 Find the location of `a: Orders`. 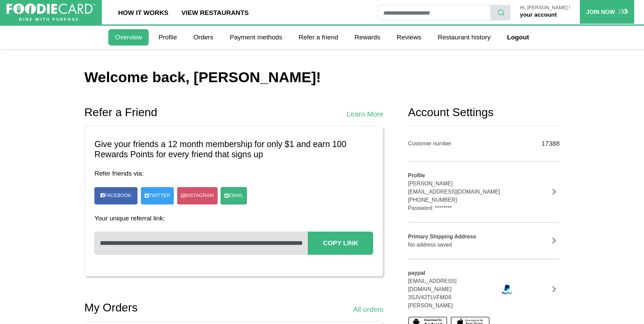

a: Orders is located at coordinates (203, 37).